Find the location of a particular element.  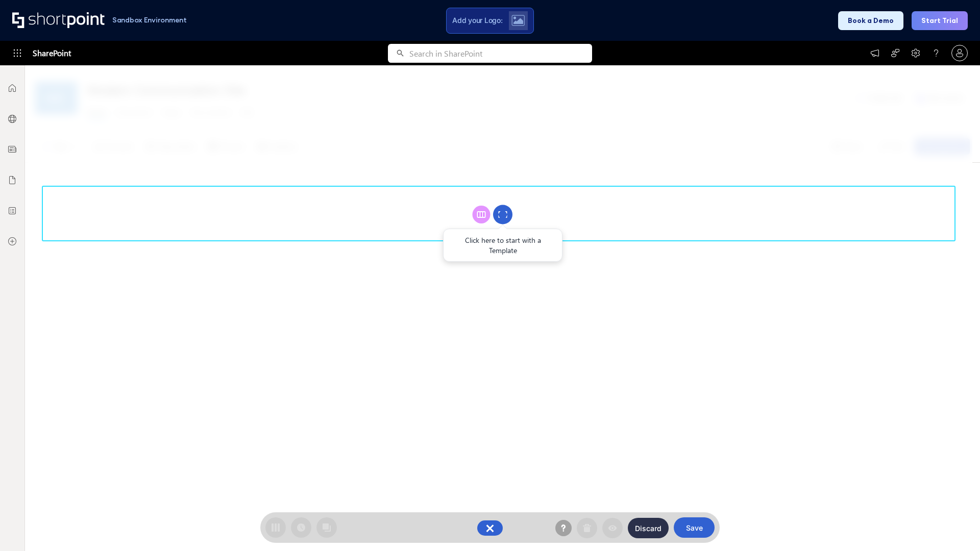

button: Discard is located at coordinates (648, 528).